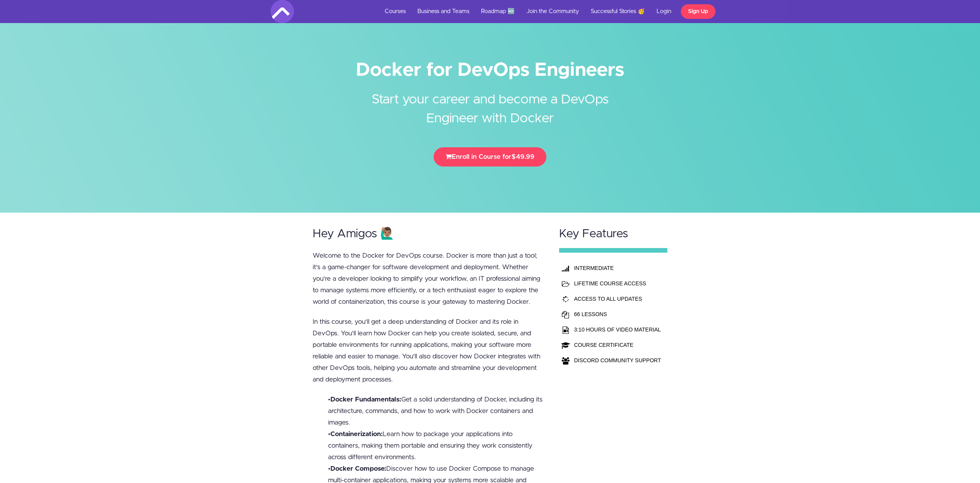 The height and width of the screenshot is (483, 980). Describe the element at coordinates (437, 446) in the screenshot. I see `li: • Learn how to package your applications into containers, making them portable and ensuring they ...` at that location.